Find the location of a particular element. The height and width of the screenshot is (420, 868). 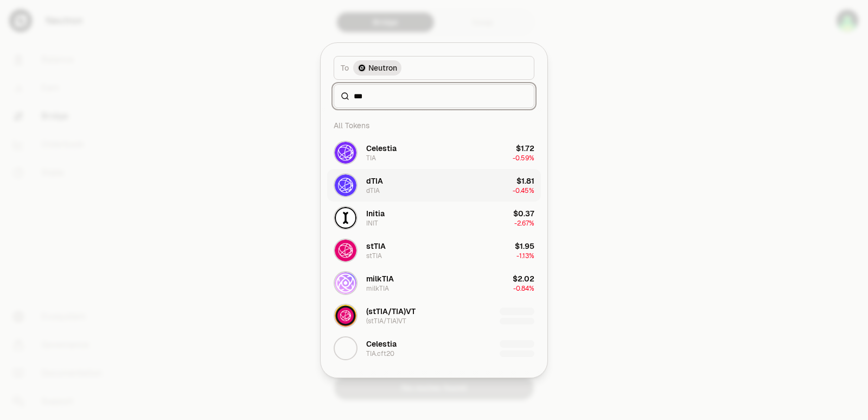

span: To is located at coordinates (345, 68).